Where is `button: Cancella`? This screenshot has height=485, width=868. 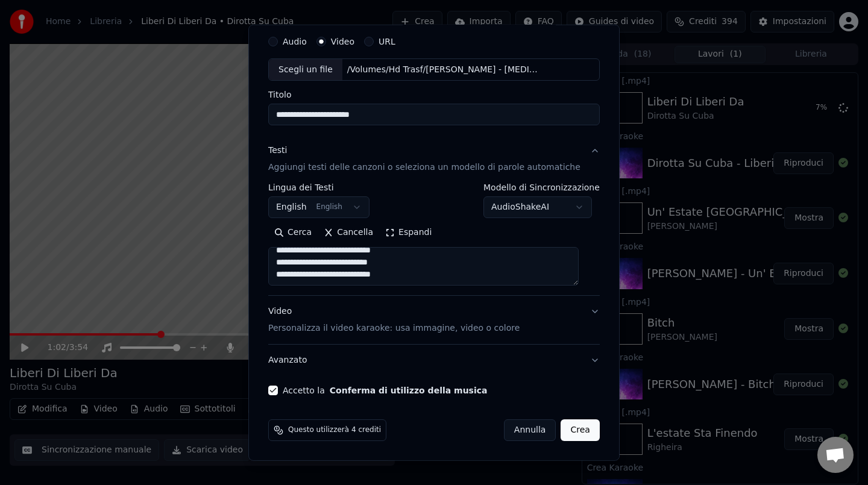 button: Cancella is located at coordinates (348, 233).